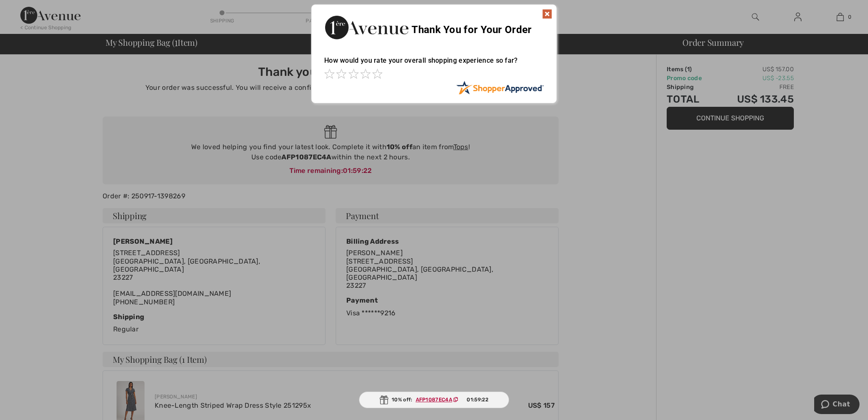 This screenshot has width=868, height=420. Describe the element at coordinates (472, 30) in the screenshot. I see `span: Thank You for Your Order` at that location.